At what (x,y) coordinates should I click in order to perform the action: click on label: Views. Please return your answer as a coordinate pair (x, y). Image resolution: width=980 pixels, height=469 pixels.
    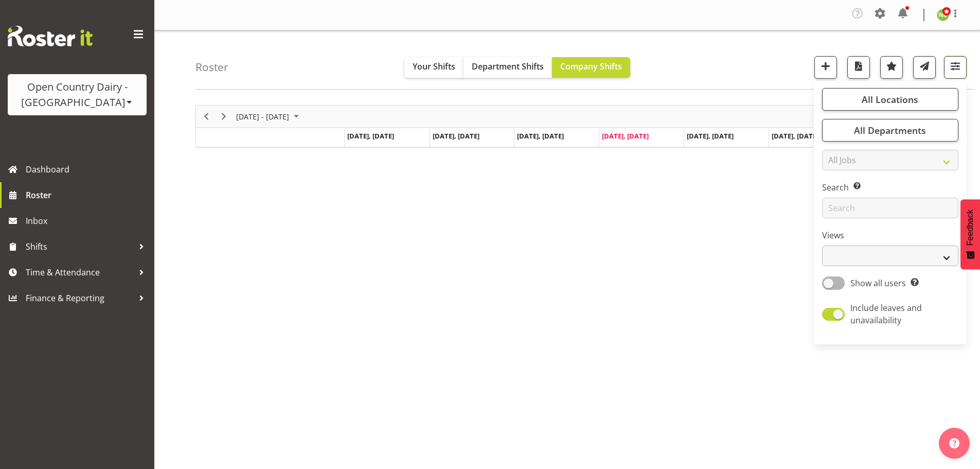
    Looking at the image, I should click on (890, 235).